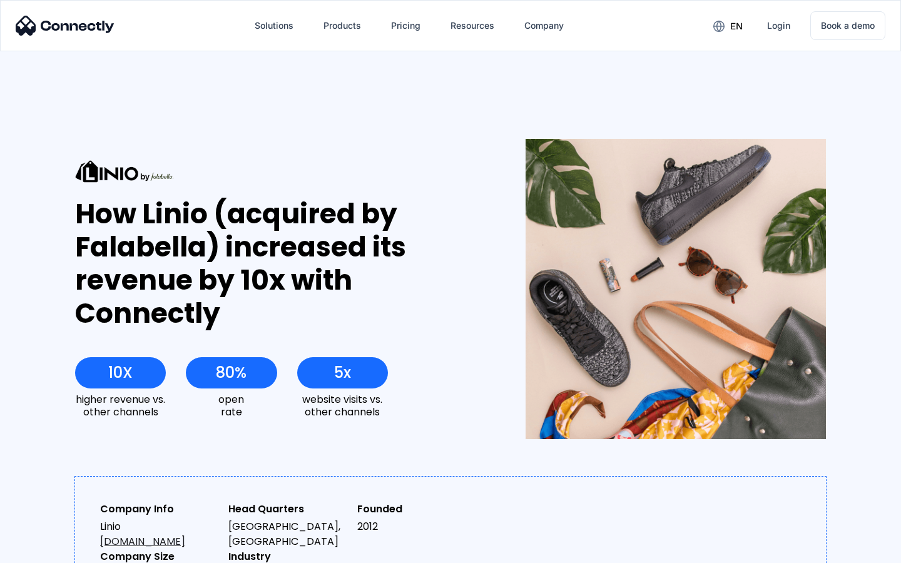  Describe the element at coordinates (44, 550) in the screenshot. I see `aside: Language selected: English` at that location.